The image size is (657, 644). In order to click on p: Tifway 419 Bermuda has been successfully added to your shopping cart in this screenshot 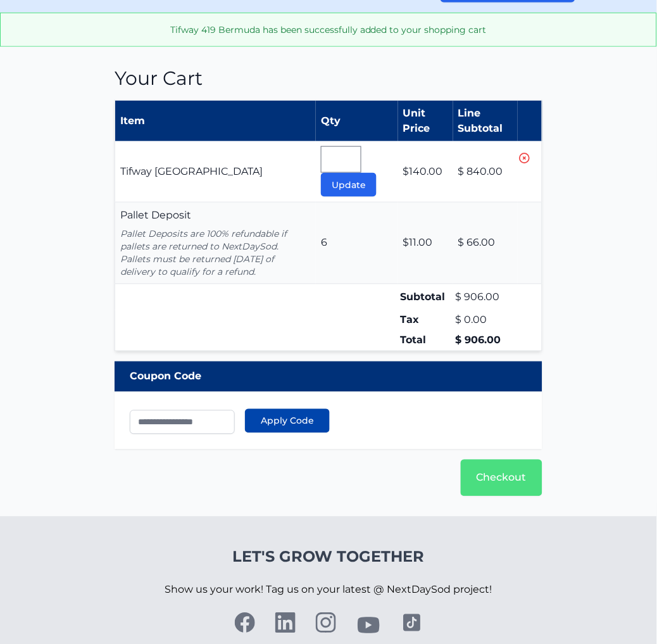, I will do `click(329, 30)`.